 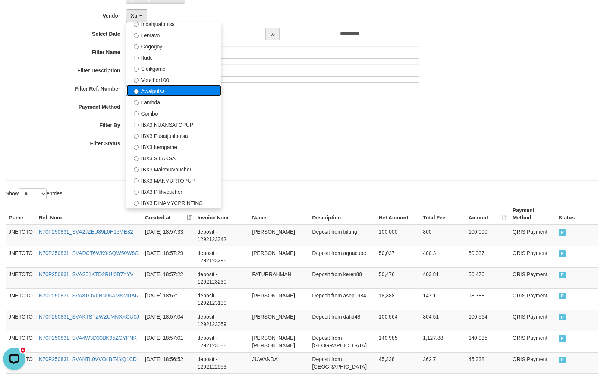 What do you see at coordinates (533, 214) in the screenshot?
I see `th: Payment Method` at bounding box center [533, 214].